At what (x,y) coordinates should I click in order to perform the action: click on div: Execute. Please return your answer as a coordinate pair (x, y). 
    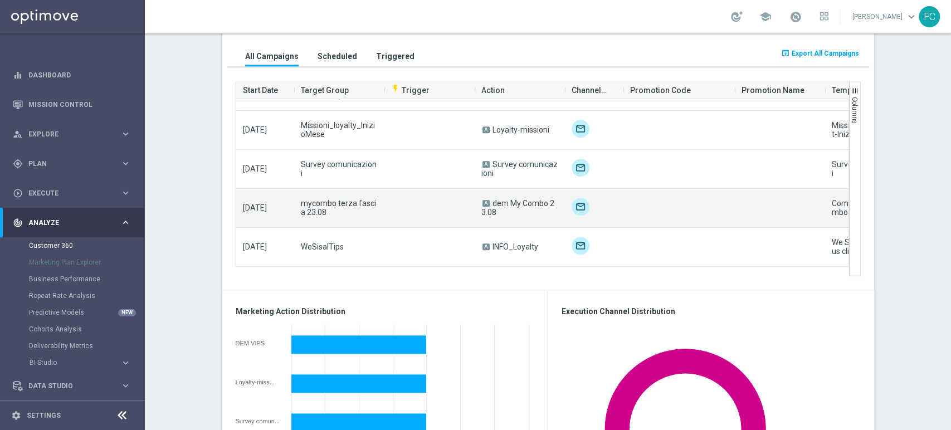
    Looking at the image, I should click on (66, 193).